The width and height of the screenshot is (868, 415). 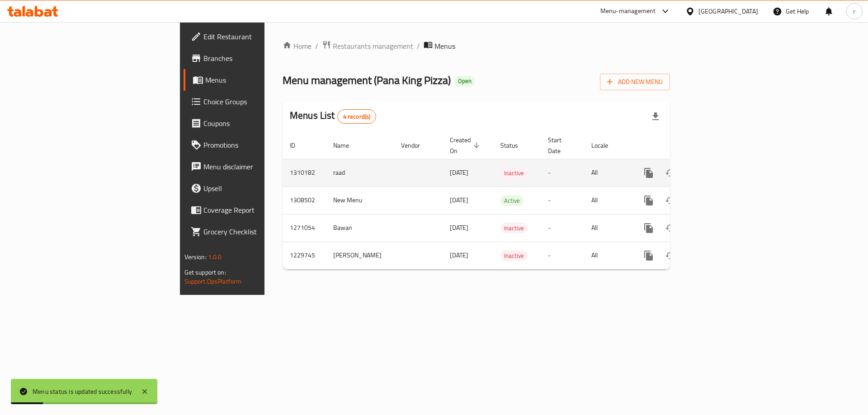 I want to click on nav: breadcrumb, so click(x=476, y=46).